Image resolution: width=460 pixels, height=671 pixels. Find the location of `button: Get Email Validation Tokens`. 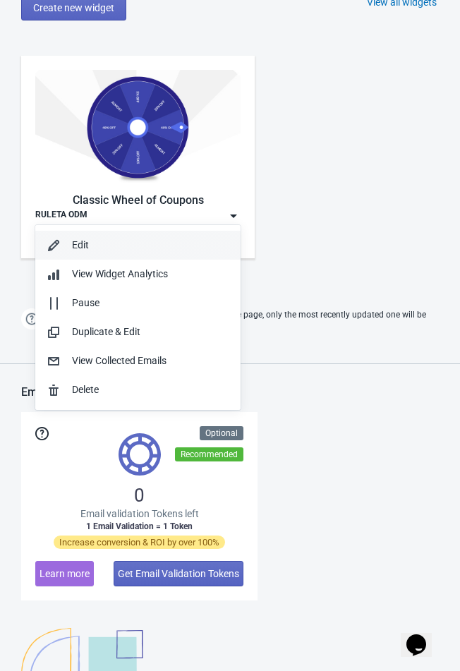

button: Get Email Validation Tokens is located at coordinates (179, 574).